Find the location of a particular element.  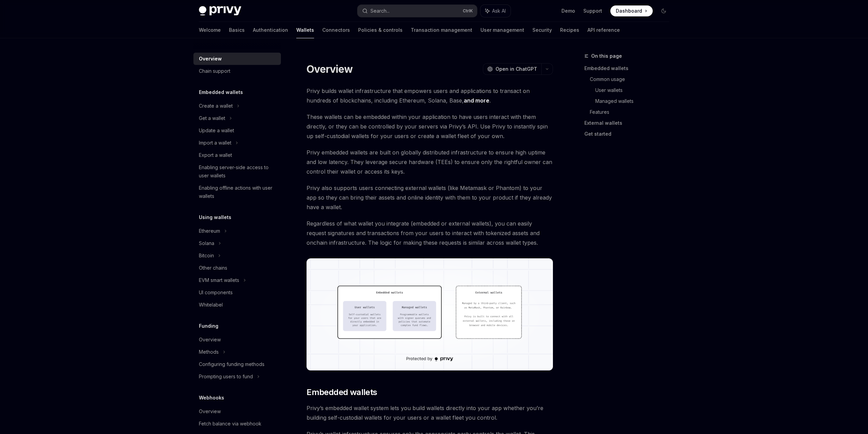

h5: Webhooks is located at coordinates (211, 398).